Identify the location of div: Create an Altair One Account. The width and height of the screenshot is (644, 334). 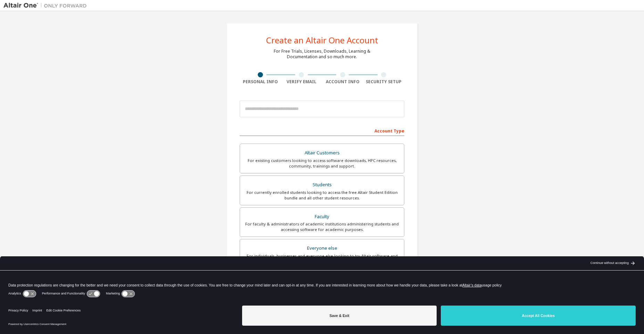
(322, 40).